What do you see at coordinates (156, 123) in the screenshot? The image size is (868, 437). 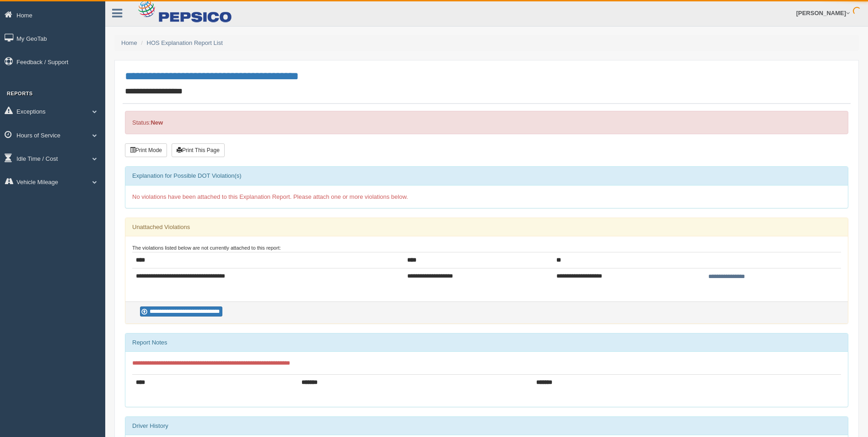 I see `strong: New` at bounding box center [156, 123].